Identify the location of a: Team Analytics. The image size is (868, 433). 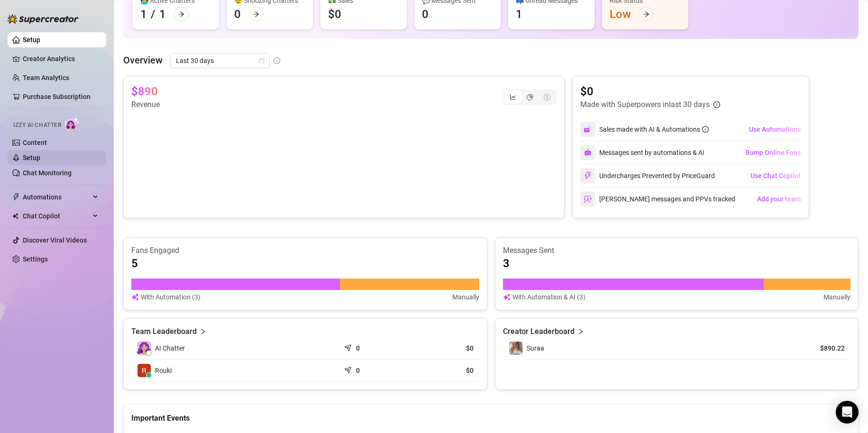
(46, 78).